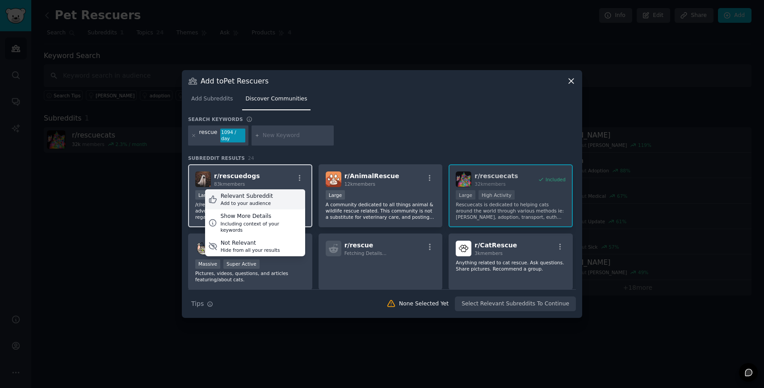 This screenshot has height=388, width=764. Describe the element at coordinates (365, 253) in the screenshot. I see `span: Fetching Details...` at that location.